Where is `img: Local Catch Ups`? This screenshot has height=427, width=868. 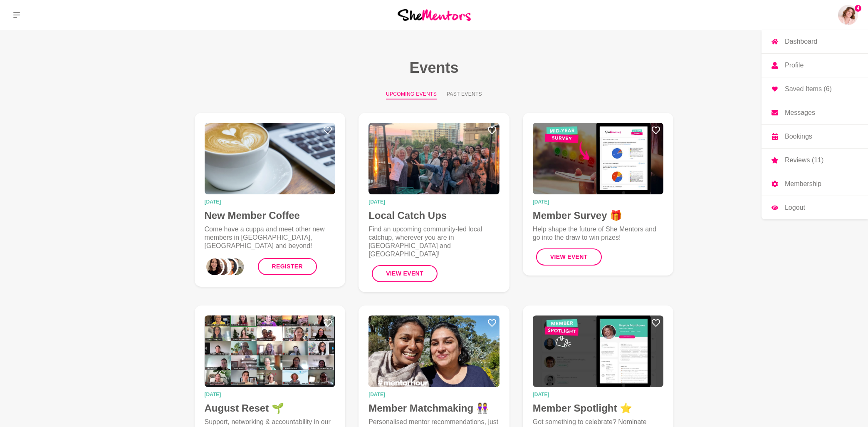 img: Local Catch Ups is located at coordinates (434, 159).